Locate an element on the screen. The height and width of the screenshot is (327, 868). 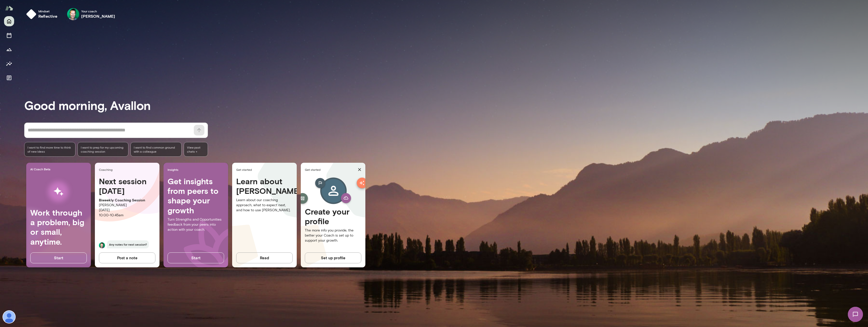
p: 10:00 - 10:45am is located at coordinates (127, 215).